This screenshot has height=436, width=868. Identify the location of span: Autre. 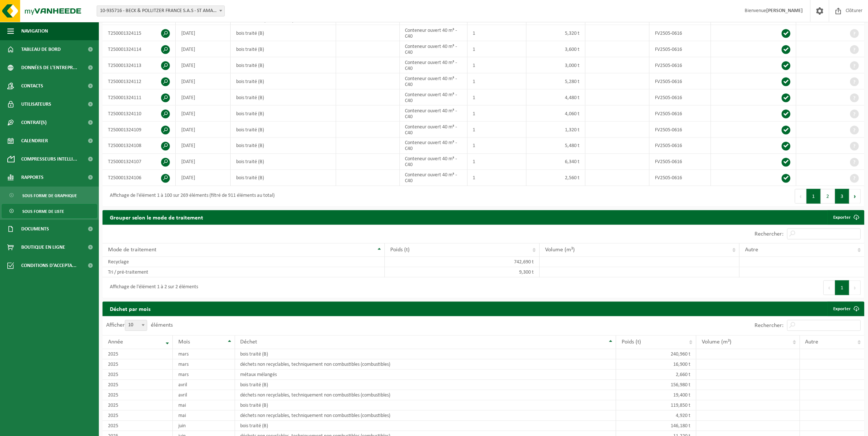
(752, 250).